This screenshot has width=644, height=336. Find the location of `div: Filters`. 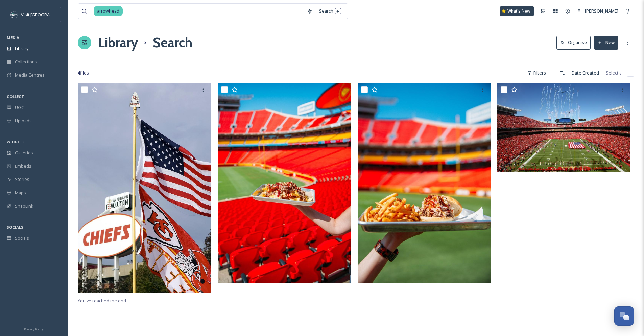

div: Filters is located at coordinates (537, 73).